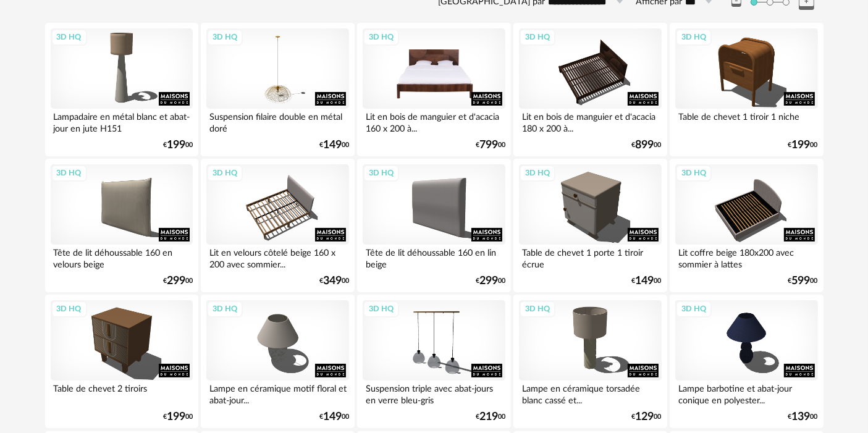  Describe the element at coordinates (122, 225) in the screenshot. I see `a: 3D HQ Tête de lit déhoussable 160 en velours beige €29900` at that location.